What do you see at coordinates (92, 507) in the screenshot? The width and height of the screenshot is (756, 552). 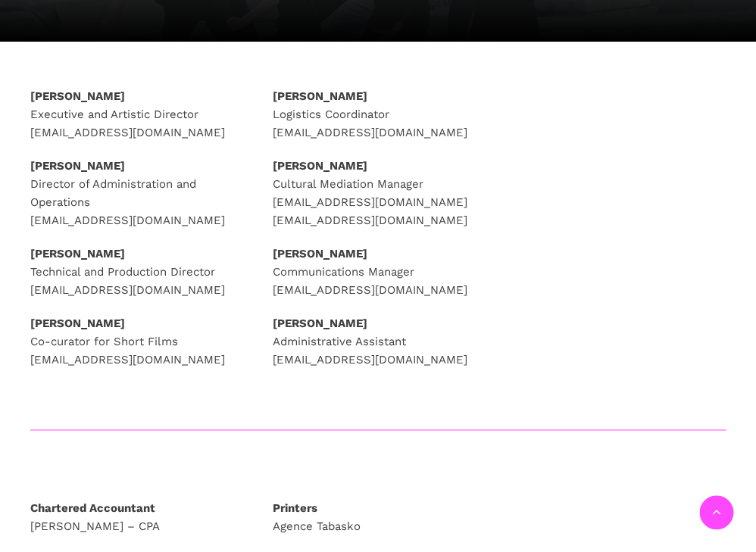 I see `strong: Chartered Accountant` at bounding box center [92, 507].